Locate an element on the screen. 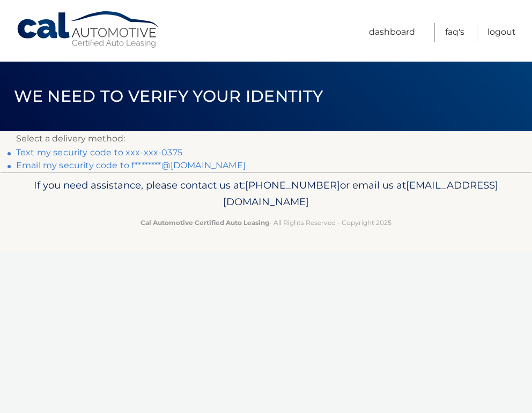  a: Cal Automotive is located at coordinates (88, 30).